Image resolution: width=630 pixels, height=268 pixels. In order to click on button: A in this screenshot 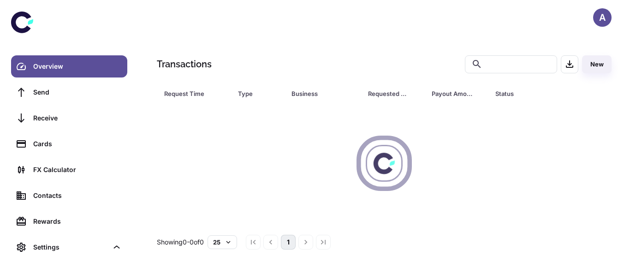, I will do `click(602, 18)`.